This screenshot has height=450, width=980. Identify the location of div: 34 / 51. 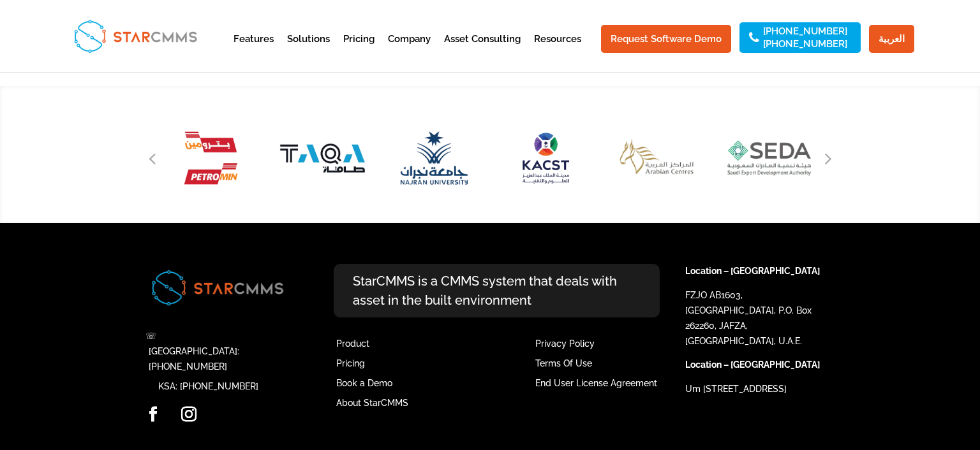
(657, 158).